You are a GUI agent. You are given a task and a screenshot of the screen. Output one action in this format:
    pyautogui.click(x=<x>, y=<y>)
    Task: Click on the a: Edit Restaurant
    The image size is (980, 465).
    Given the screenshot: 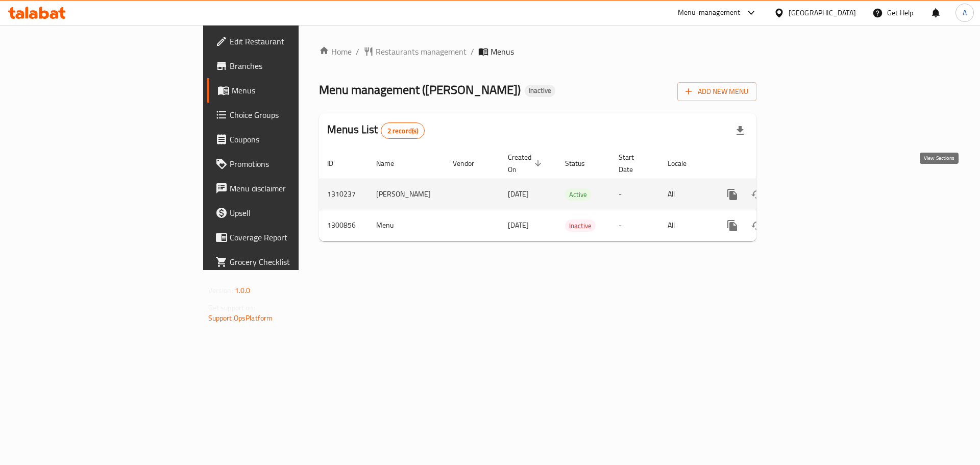 What is the action you would take?
    pyautogui.click(x=287, y=41)
    